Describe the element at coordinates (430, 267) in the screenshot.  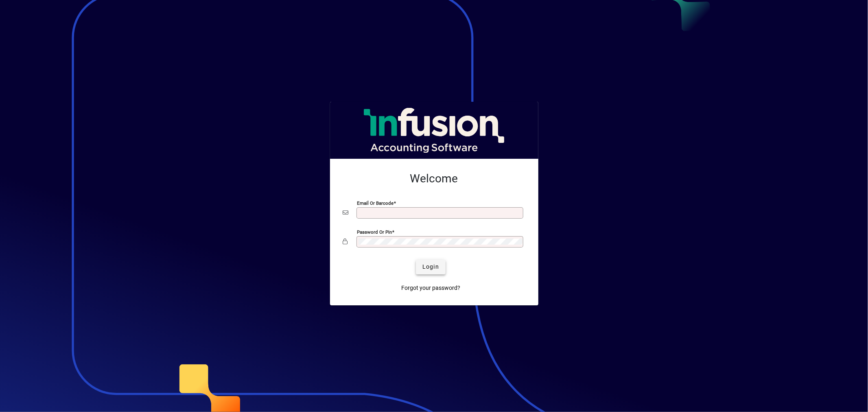
I see `button: Login` at that location.